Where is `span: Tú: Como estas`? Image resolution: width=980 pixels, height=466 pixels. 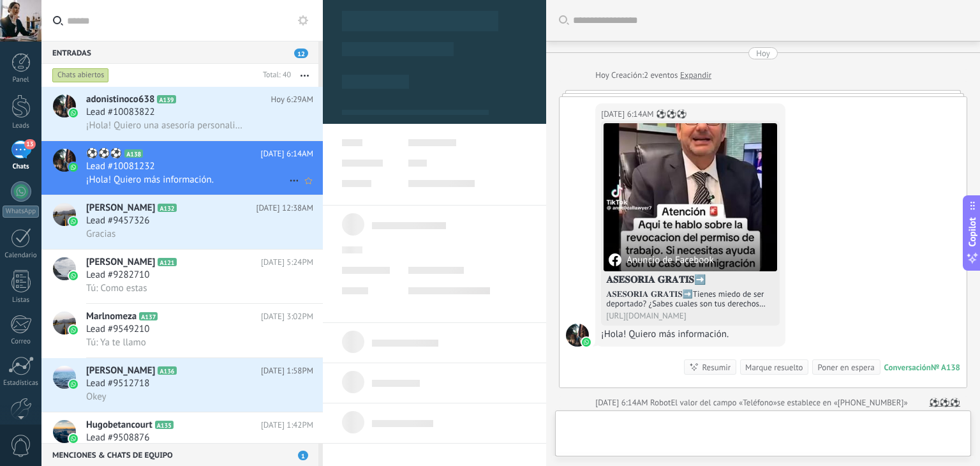
span: Tú: Como estas is located at coordinates (117, 288).